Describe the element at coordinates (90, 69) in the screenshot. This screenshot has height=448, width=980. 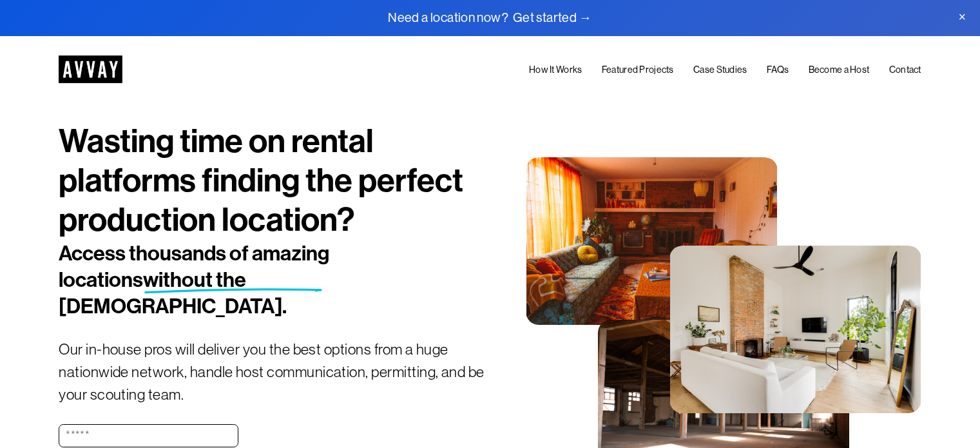
I see `img: AVVAY - The First Nationwide Location Scouting Co.` at that location.